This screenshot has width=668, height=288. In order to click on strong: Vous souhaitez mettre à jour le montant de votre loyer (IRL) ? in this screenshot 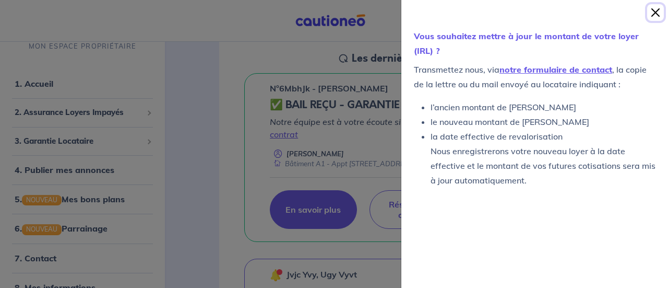, I will do `click(526, 43)`.